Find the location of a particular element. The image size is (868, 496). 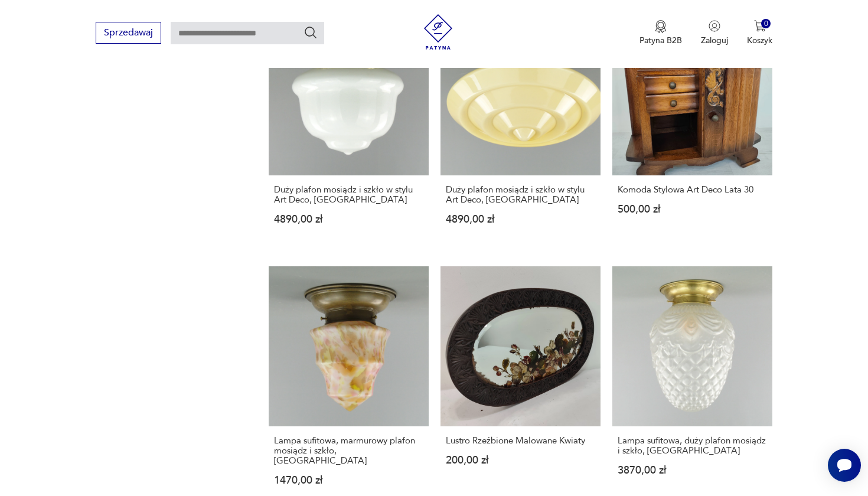

p: Zaloguj is located at coordinates (714, 40).